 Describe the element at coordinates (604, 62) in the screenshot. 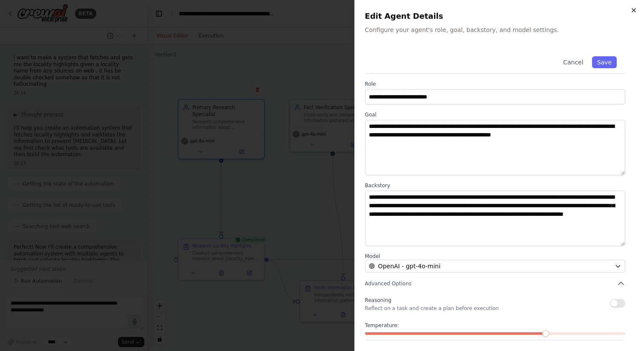

I see `button: Save` at that location.